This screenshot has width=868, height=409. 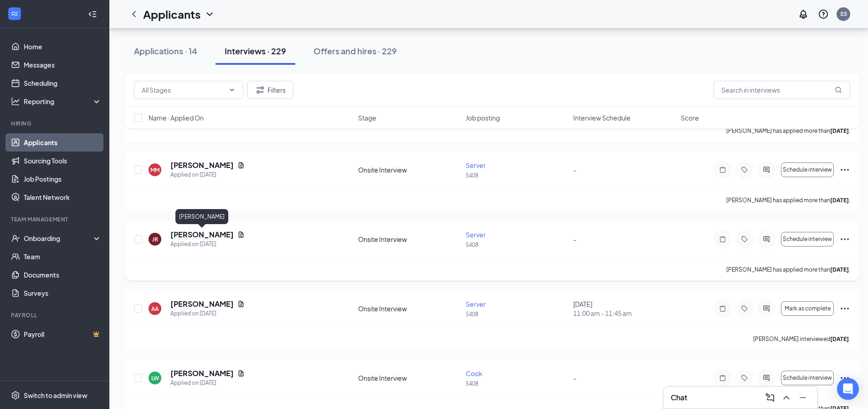 What do you see at coordinates (255, 50) in the screenshot?
I see `div: Interviews · 229` at bounding box center [255, 50].